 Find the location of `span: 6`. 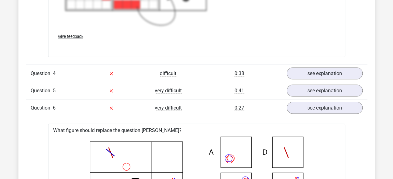

span: 6 is located at coordinates (54, 107).